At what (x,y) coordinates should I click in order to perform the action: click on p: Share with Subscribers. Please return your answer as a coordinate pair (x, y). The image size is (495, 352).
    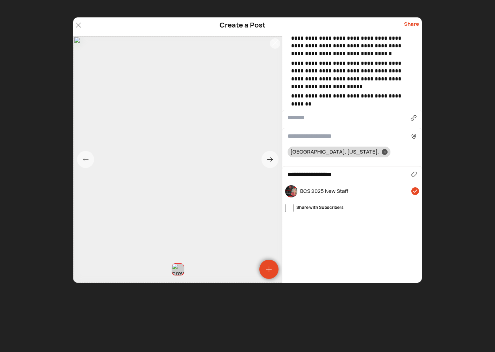
    Looking at the image, I should click on (320, 208).